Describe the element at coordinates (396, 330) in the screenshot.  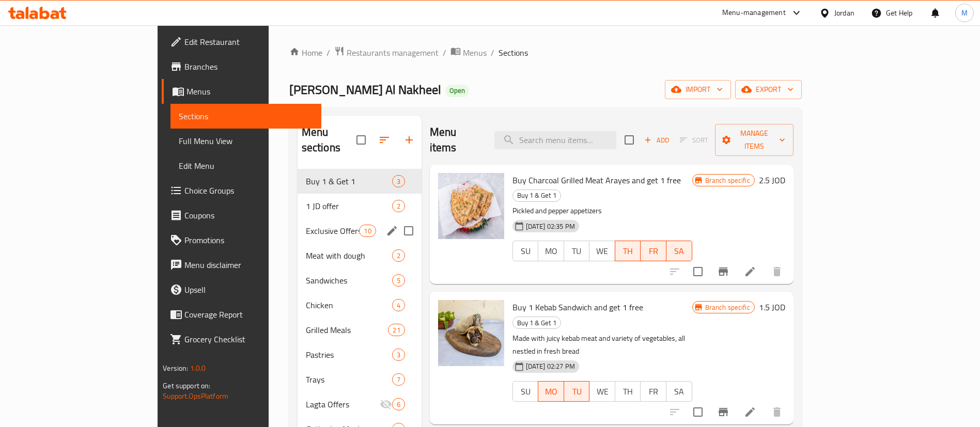
I see `span: 21` at that location.